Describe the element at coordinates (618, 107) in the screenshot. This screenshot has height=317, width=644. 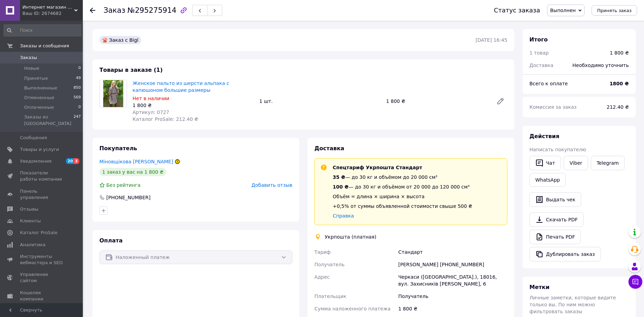
I see `span: 212.40 ₴` at that location.